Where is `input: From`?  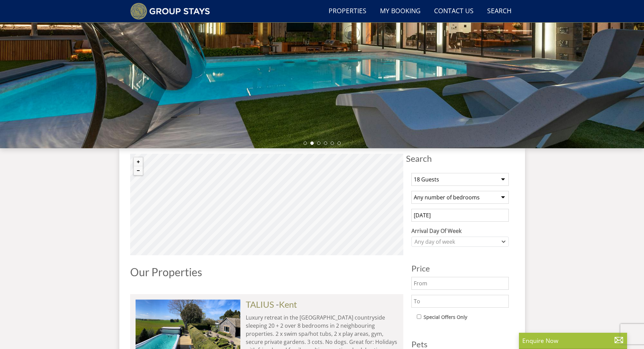
input: From is located at coordinates (461, 283).